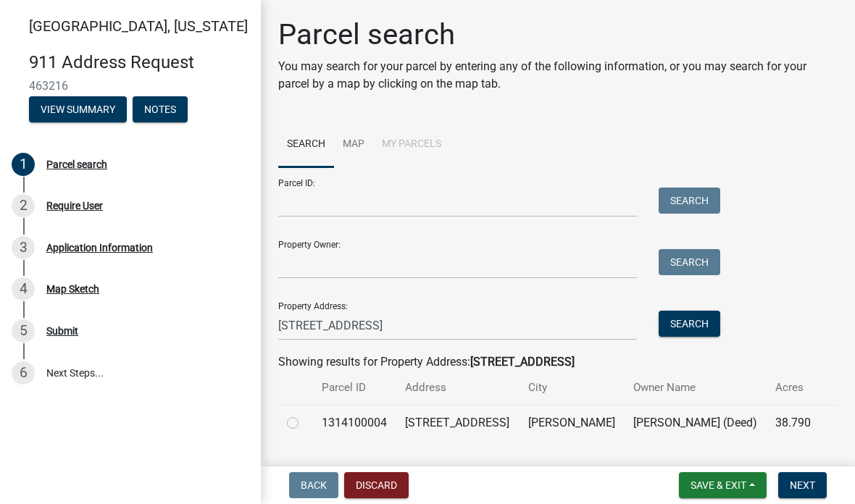  Describe the element at coordinates (160, 110) in the screenshot. I see `button: Notes` at that location.